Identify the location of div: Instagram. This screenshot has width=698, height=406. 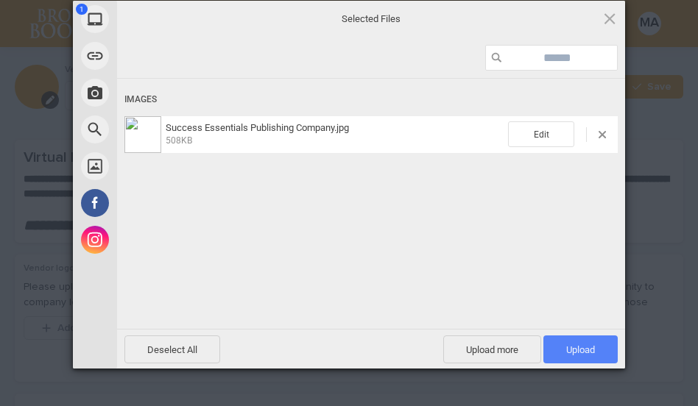
(161, 240).